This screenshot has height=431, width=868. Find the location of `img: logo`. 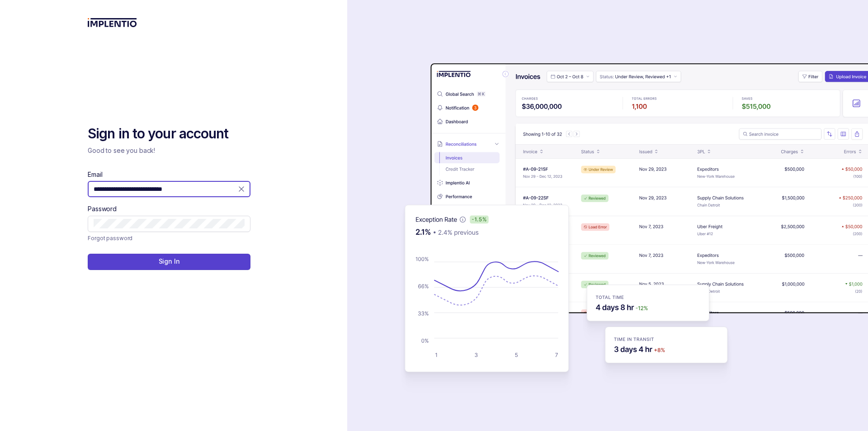

img: logo is located at coordinates (112, 22).